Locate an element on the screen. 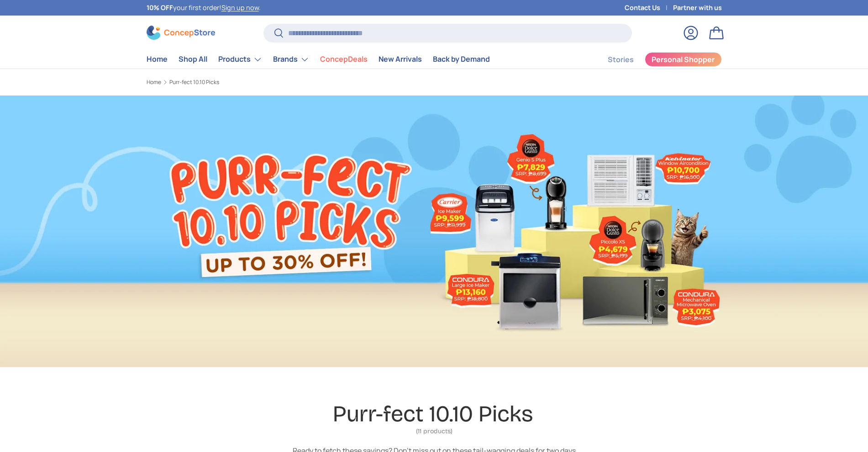 The width and height of the screenshot is (868, 452). a: ConcepDeals is located at coordinates (344, 59).